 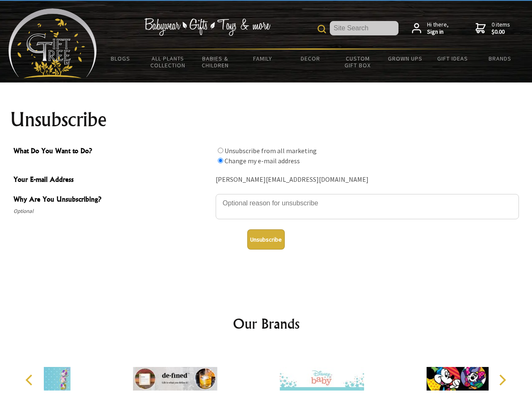 I want to click on input: Site Search, so click(x=365, y=28).